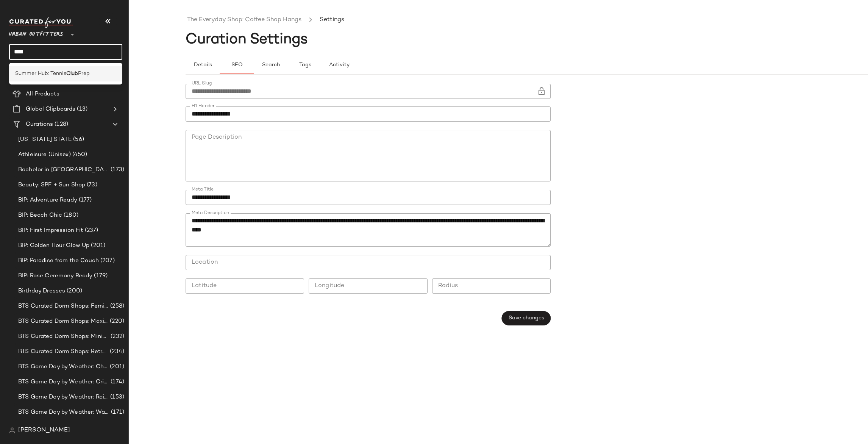 The width and height of the screenshot is (868, 444). I want to click on span: (450), so click(79, 154).